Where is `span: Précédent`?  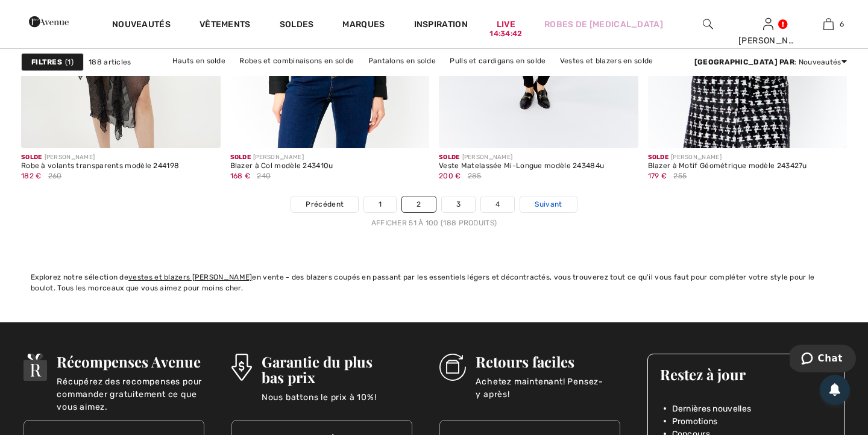
span: Précédent is located at coordinates (325, 205).